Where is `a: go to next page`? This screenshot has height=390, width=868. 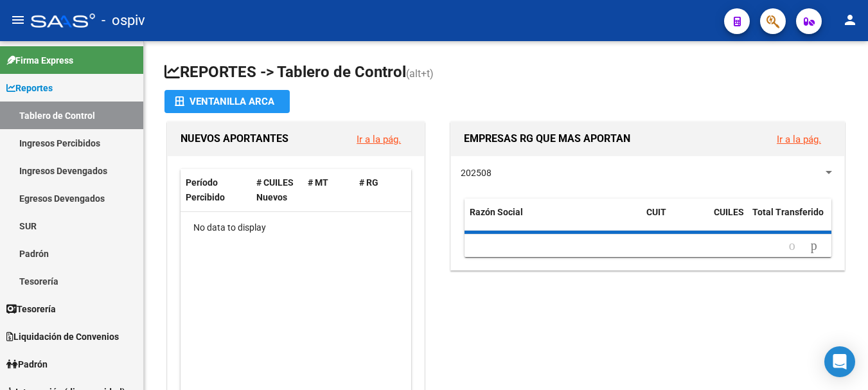
a: go to next page is located at coordinates (814, 246).